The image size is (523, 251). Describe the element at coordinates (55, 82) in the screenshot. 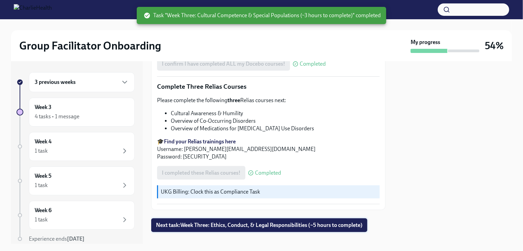

I see `h6: 3 previous weeks` at that location.